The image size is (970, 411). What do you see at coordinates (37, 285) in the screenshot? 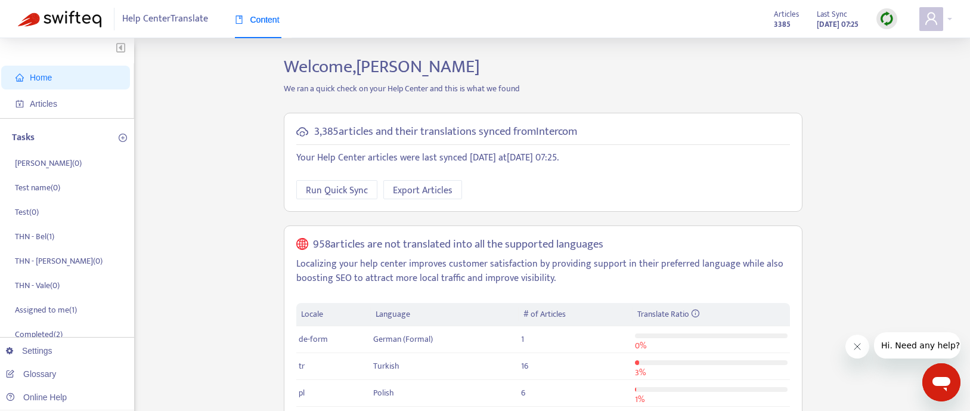
I see `p: THN - Vale ( 0 )` at bounding box center [37, 285].